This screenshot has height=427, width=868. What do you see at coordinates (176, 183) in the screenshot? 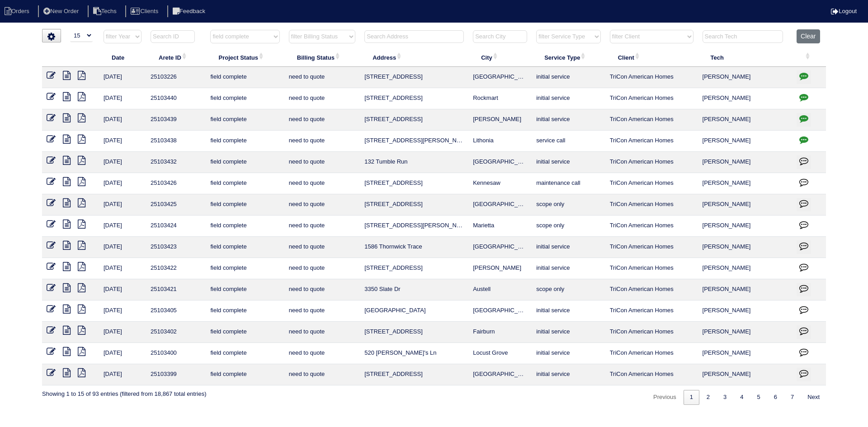
I see `td: 25103426` at bounding box center [176, 183].